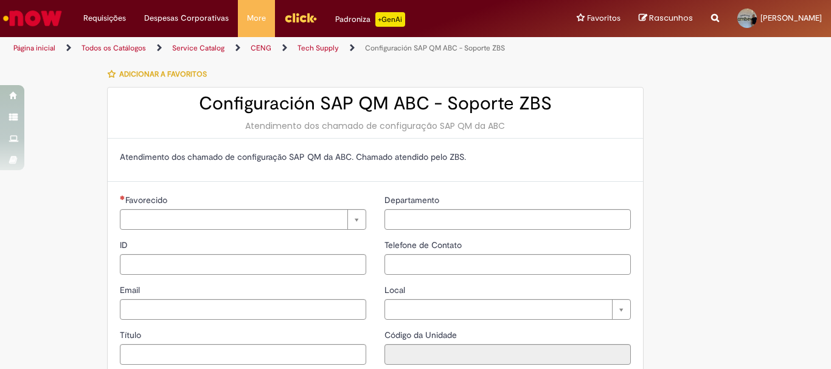  What do you see at coordinates (160, 74) in the screenshot?
I see `button: Adicionar a Favoritos` at bounding box center [160, 74].